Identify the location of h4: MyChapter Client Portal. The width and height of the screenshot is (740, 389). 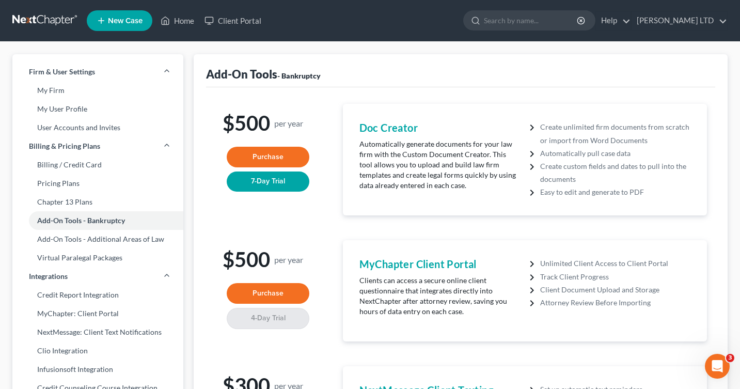
(439, 264).